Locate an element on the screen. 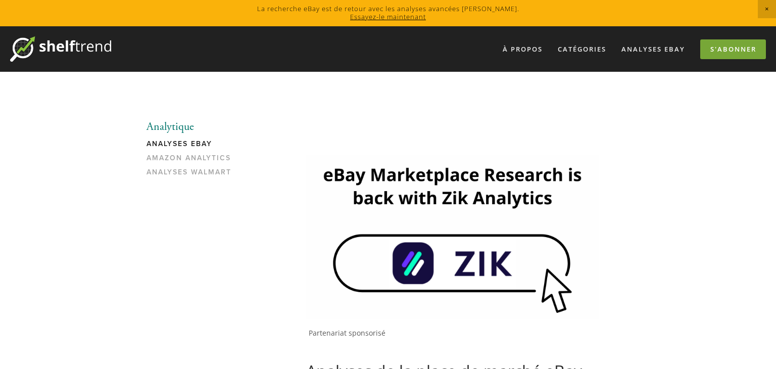  font: Analyses Walmart is located at coordinates (189, 172).